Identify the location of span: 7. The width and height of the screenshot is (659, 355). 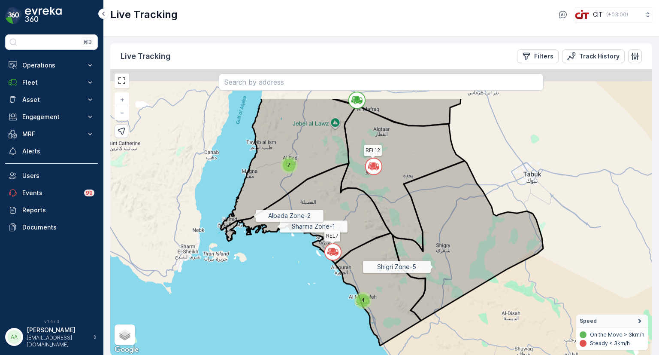
(289, 164).